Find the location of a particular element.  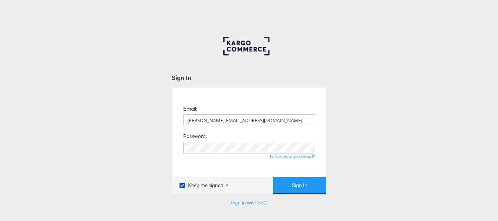

button: Sign In is located at coordinates (300, 185).